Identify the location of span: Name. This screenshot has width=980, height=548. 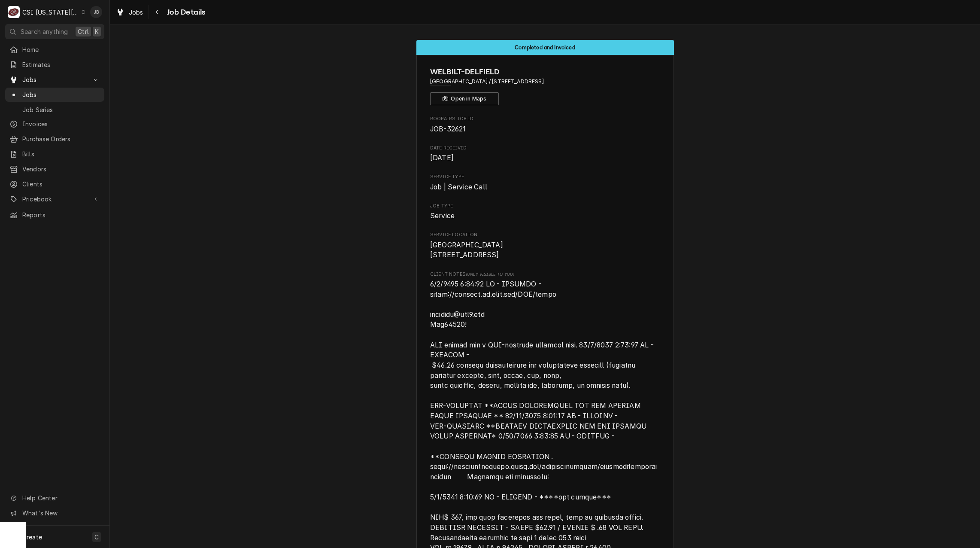
(545, 71).